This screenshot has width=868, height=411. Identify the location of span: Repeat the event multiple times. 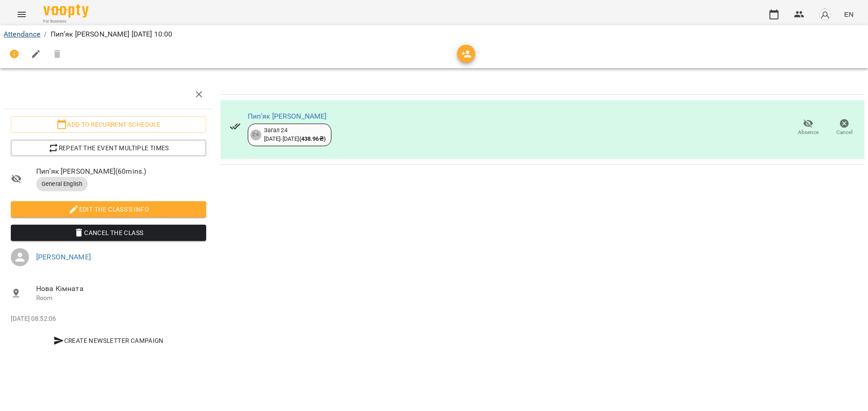
(108, 148).